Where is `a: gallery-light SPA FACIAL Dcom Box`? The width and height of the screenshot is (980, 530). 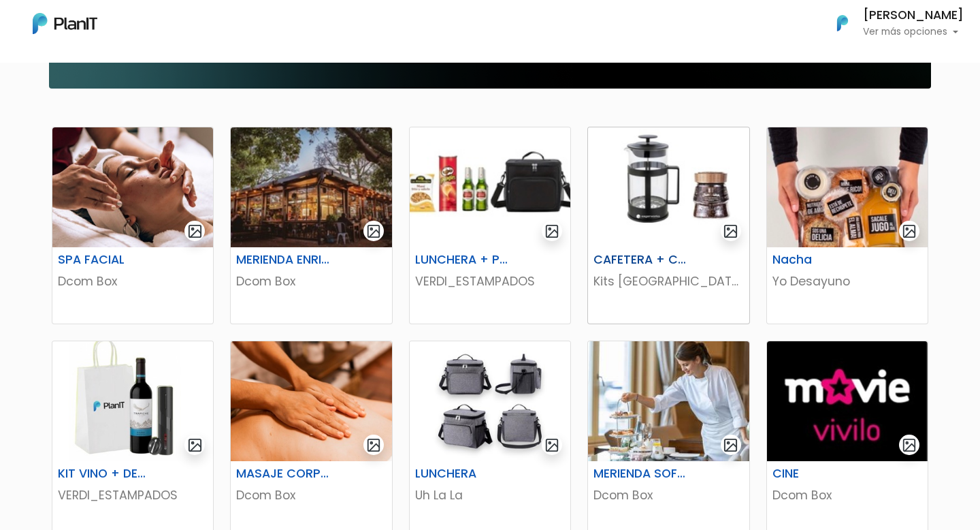
a: gallery-light SPA FACIAL Dcom Box is located at coordinates (133, 225).